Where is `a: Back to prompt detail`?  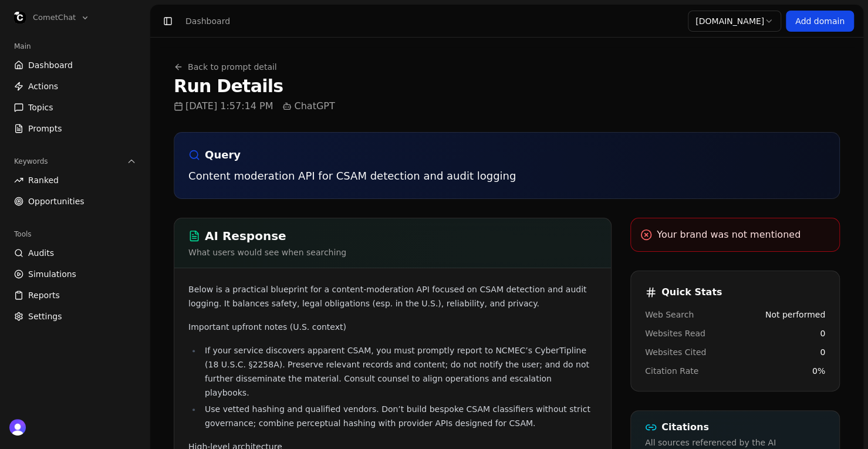 a: Back to prompt detail is located at coordinates (225, 67).